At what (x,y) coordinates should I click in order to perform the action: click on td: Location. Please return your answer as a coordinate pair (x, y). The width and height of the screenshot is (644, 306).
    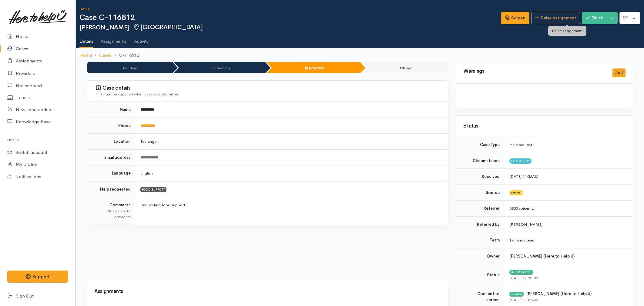
    Looking at the image, I should click on (111, 142).